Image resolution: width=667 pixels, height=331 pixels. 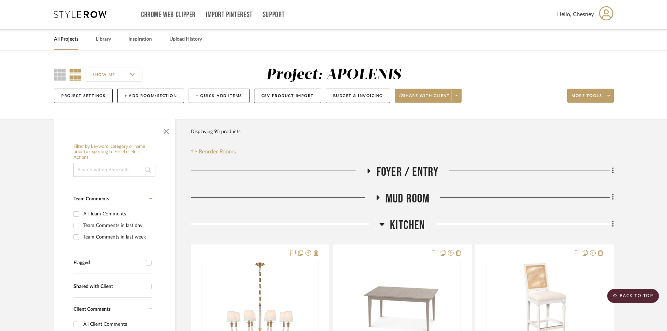 I want to click on a: All Projects, so click(x=66, y=39).